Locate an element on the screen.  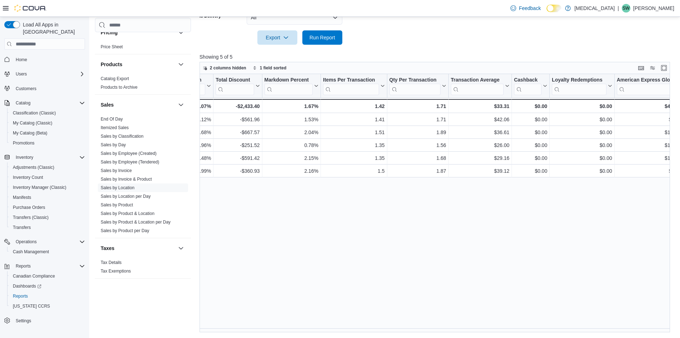
h3: Taxes is located at coordinates (108, 248).